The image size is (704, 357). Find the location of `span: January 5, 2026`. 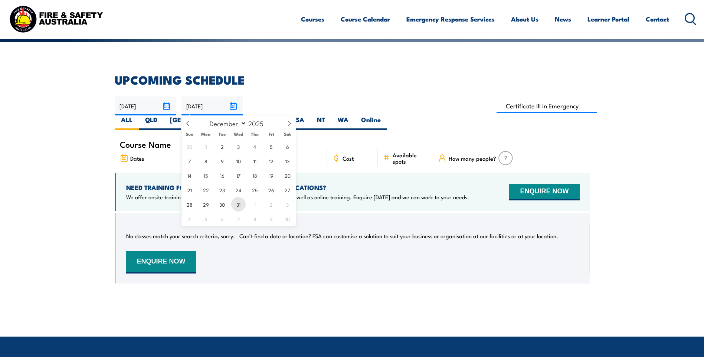

span: January 5, 2026 is located at coordinates (205, 218).